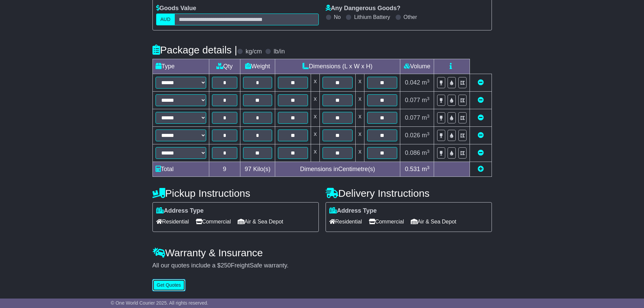 The width and height of the screenshot is (644, 308). What do you see at coordinates (225, 67) in the screenshot?
I see `td: Qty` at bounding box center [225, 67].